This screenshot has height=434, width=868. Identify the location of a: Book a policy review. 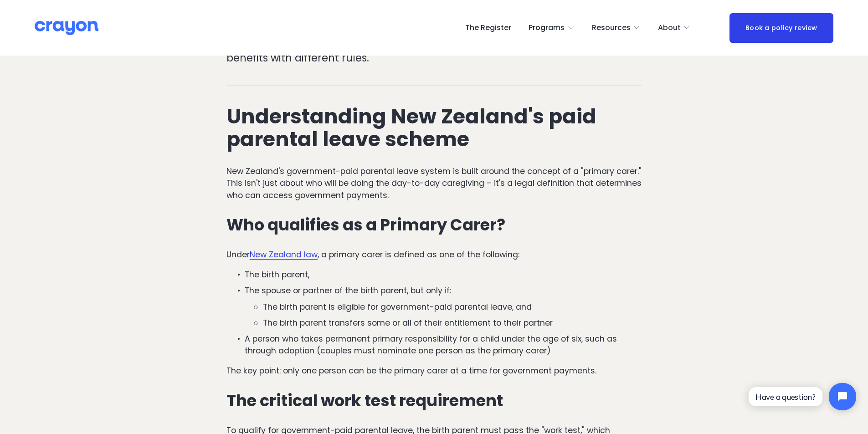
(781, 28).